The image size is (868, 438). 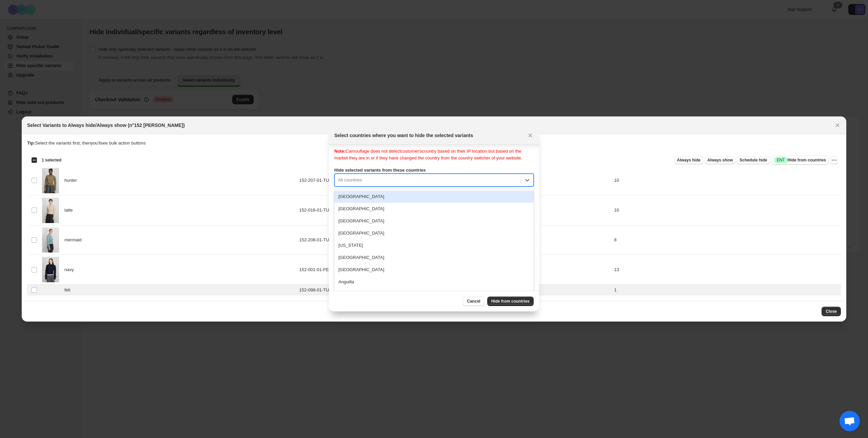 I want to click on h2: Select countries where you want to hide the selected variants, so click(x=403, y=136).